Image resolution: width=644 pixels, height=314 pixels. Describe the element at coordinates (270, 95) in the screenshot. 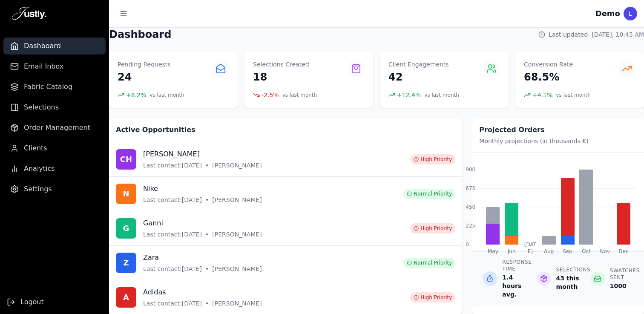

I see `span: -2.5 %` at that location.